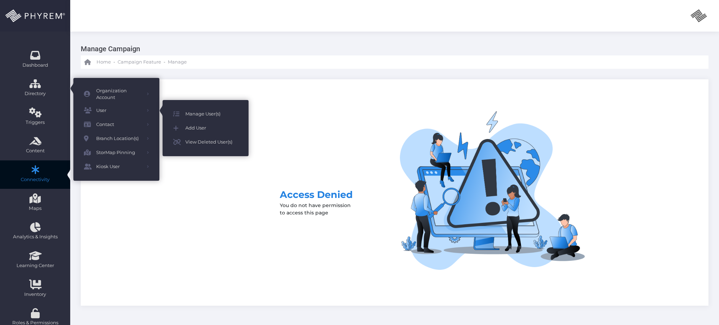 The image size is (719, 325). What do you see at coordinates (119, 139) in the screenshot?
I see `span: Branch Location(s)` at bounding box center [119, 139].